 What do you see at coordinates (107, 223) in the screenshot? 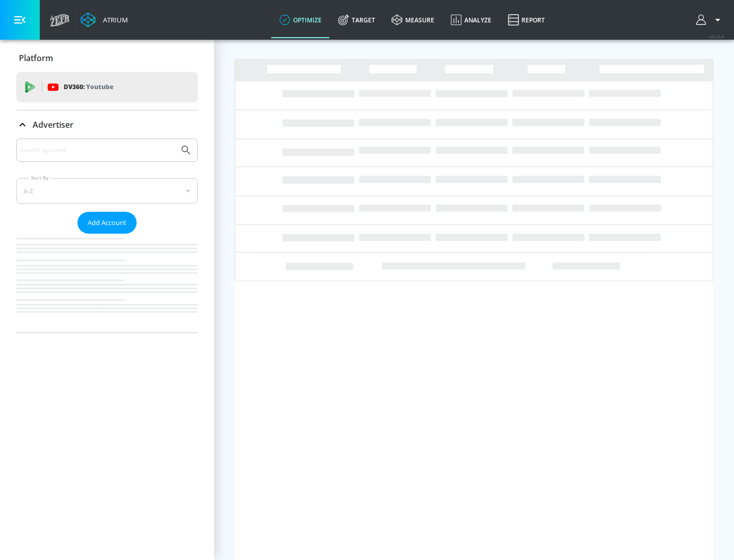
I see `button: Add Account` at bounding box center [107, 223].